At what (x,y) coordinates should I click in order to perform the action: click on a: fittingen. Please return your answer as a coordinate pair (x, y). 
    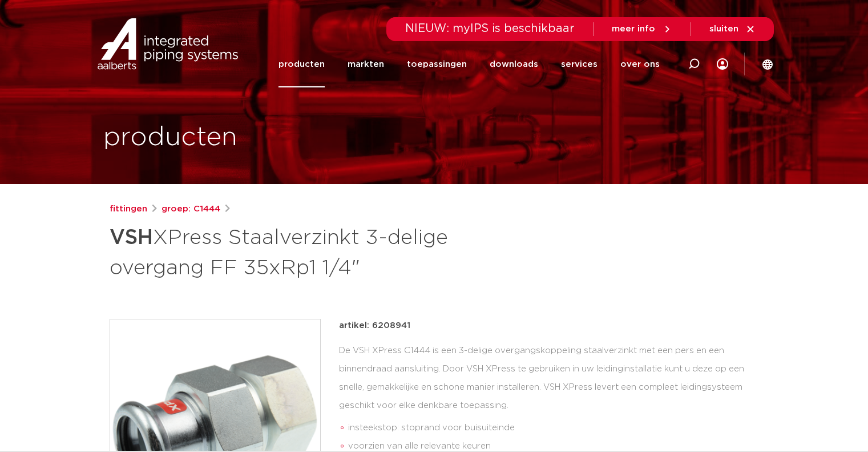
    Looking at the image, I should click on (128, 209).